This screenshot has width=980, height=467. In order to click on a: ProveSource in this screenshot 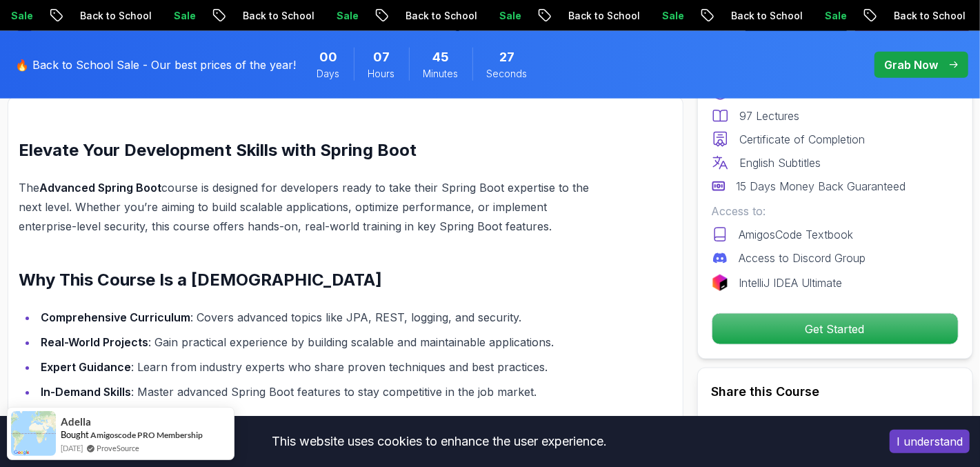, I will do `click(118, 448)`.